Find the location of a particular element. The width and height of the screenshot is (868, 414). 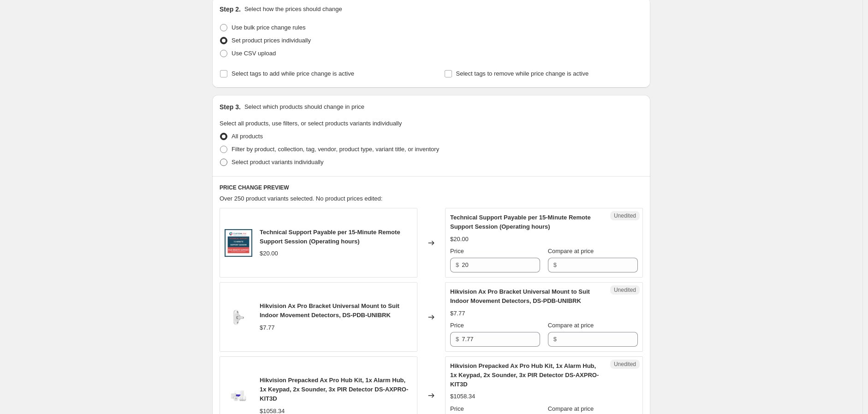

span: Use bulk price change rules is located at coordinates (269, 27).